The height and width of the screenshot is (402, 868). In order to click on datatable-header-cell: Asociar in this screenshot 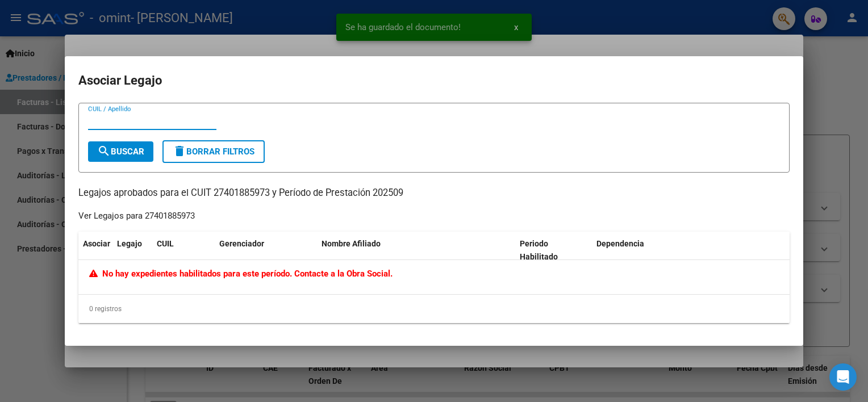, I will do `click(96, 251)`.